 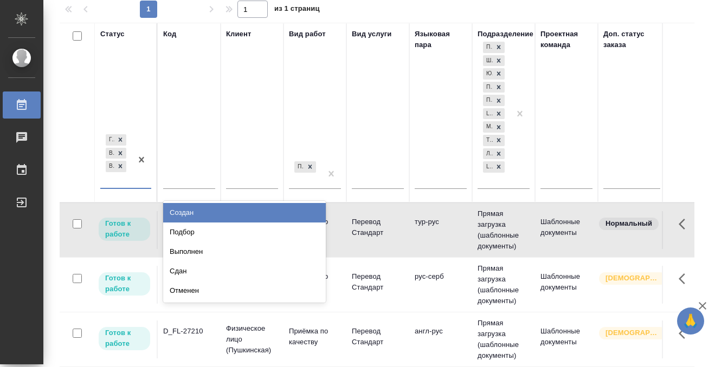 What do you see at coordinates (488, 114) in the screenshot?
I see `div: LegalQA` at bounding box center [488, 114].